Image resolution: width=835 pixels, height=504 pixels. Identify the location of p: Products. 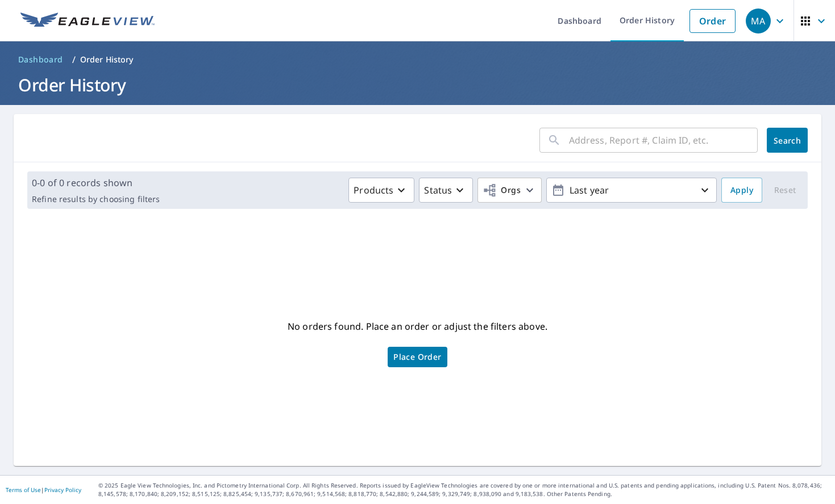
(374, 191).